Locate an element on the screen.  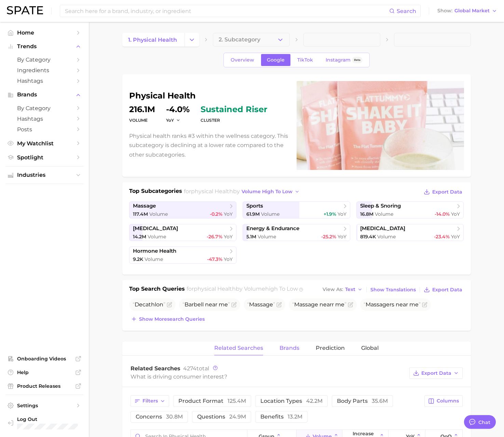
a: InstagramBeta is located at coordinates (344, 60).